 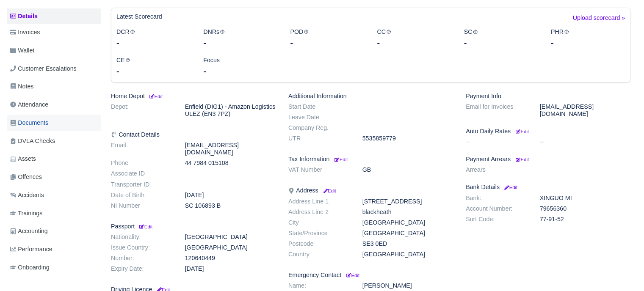 What do you see at coordinates (230, 110) in the screenshot?
I see `dd: Enfield (DIG1) - Amazon Logistics ULEZ (EN3 7PZ)` at bounding box center [230, 110].